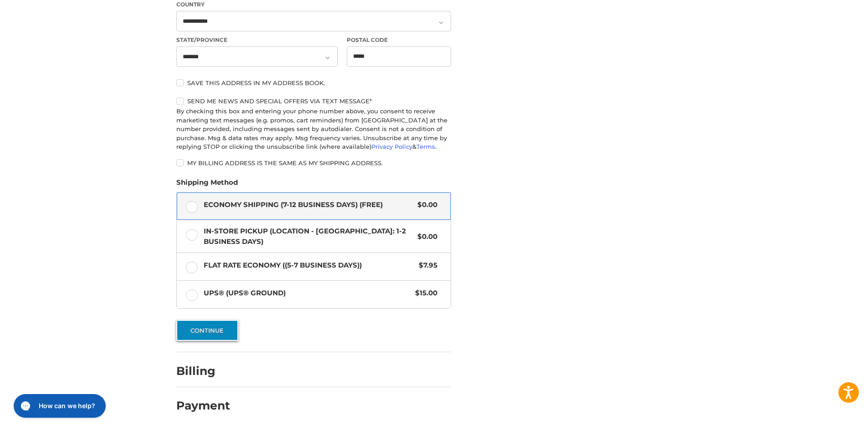 The width and height of the screenshot is (868, 430). Describe the element at coordinates (207, 185) in the screenshot. I see `legend: Shipping Method` at that location.